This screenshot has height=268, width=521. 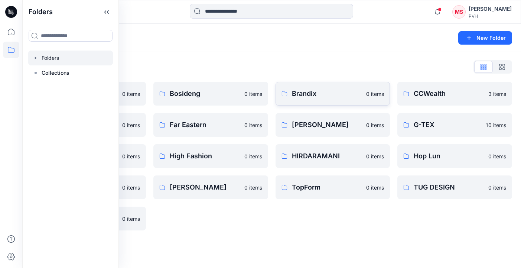 I want to click on a: TUG DESIGN0 items, so click(x=454, y=187).